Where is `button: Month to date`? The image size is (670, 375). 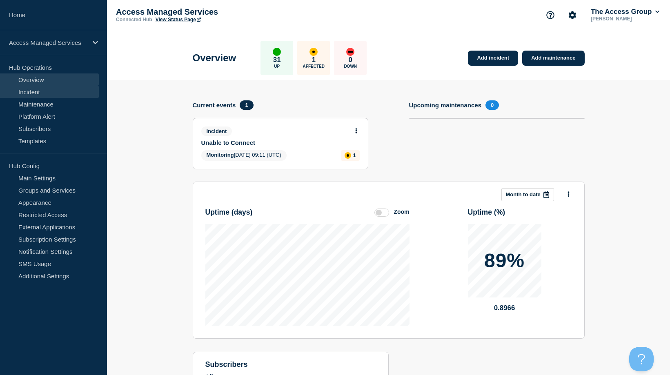
button: Month to date is located at coordinates (528, 195).